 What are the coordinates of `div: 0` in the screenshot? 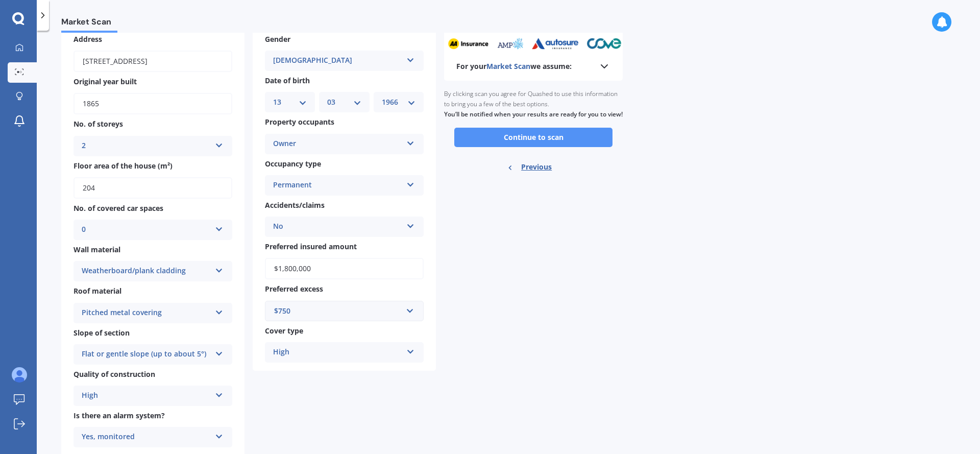 It's located at (146, 230).